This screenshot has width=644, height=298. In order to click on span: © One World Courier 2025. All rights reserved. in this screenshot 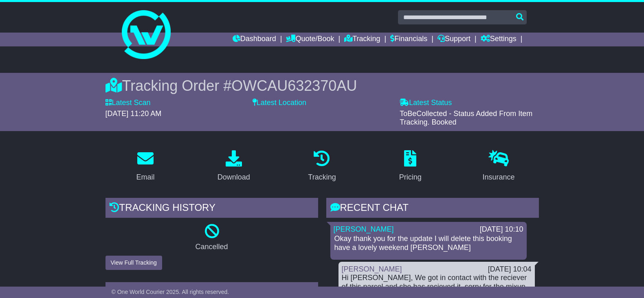, I will do `click(170, 292)`.